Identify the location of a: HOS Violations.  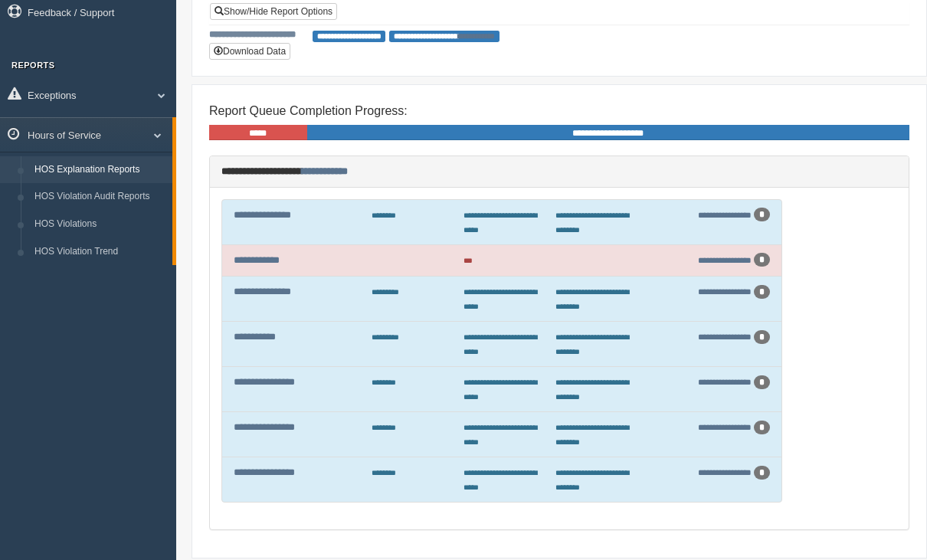
(99, 224).